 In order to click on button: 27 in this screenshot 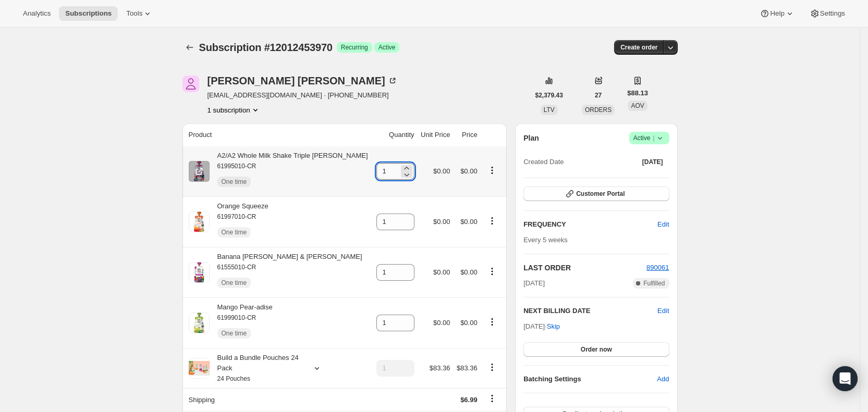, I will do `click(598, 95)`.